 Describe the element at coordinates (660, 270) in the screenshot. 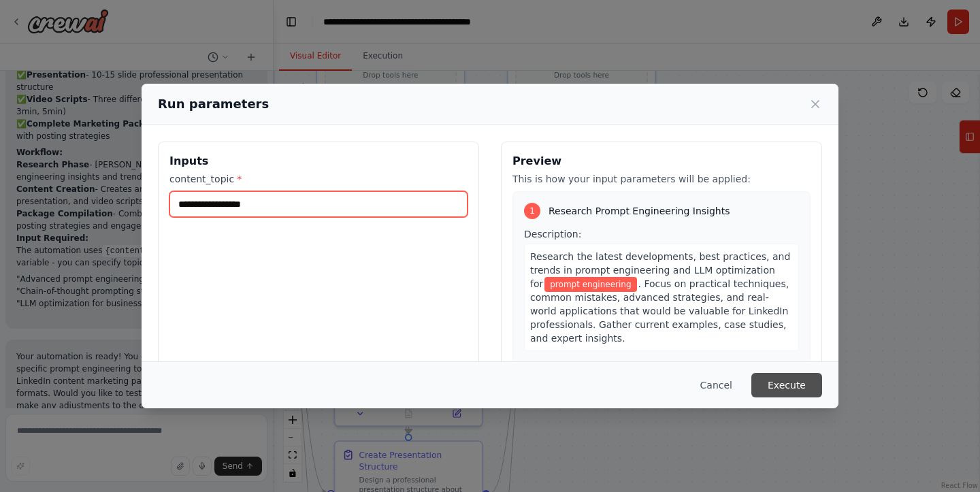

I see `span: Research the latest developments, best practices, and trends in prompt engineering and LLM optimi...` at that location.